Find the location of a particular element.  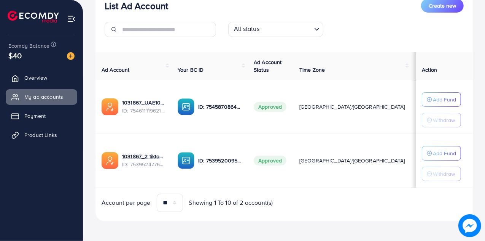

span: Overview is located at coordinates (36, 78).